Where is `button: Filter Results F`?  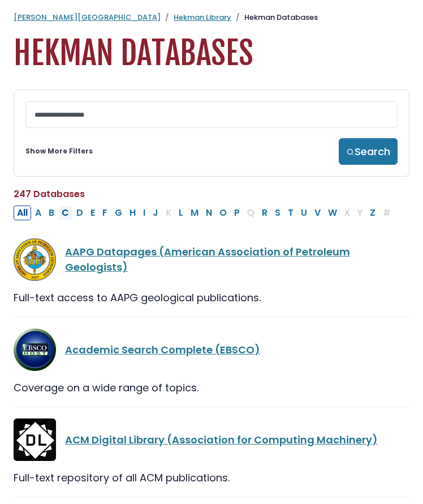 button: Filter Results F is located at coordinates (104, 213).